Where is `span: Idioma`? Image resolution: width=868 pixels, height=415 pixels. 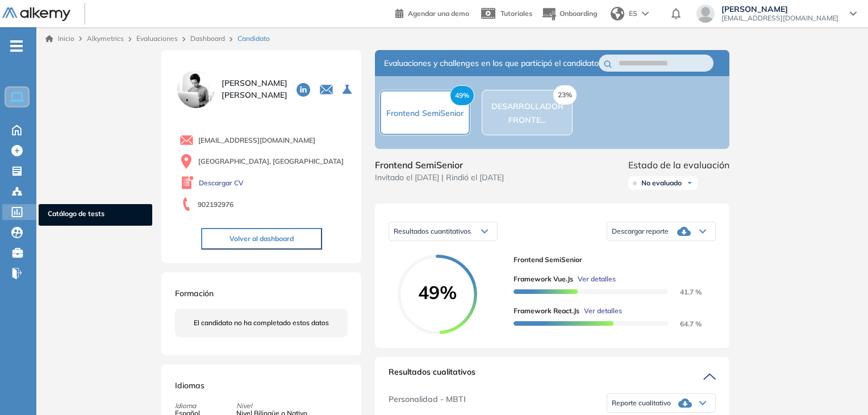
span: Idioma is located at coordinates (188, 406).